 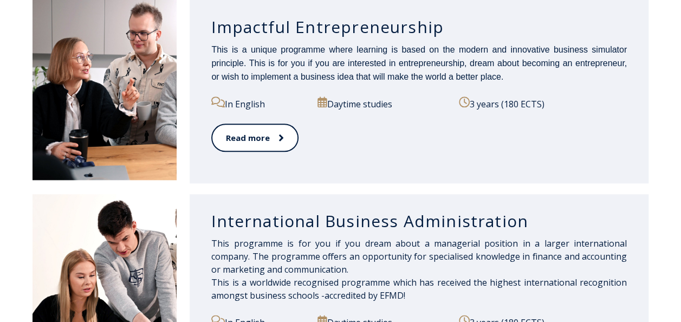 I want to click on a: accredited by EFMD, so click(x=364, y=295).